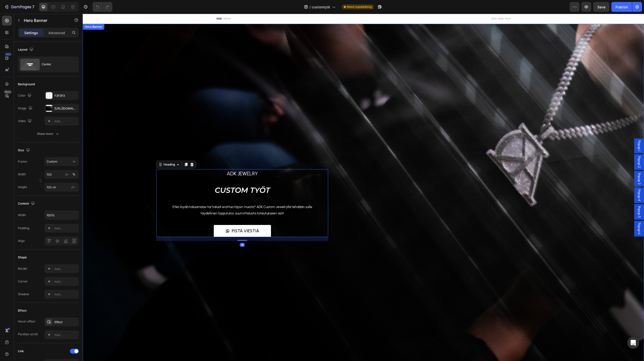 This screenshot has width=644, height=361. I want to click on span: Popup 5, so click(556, 199).